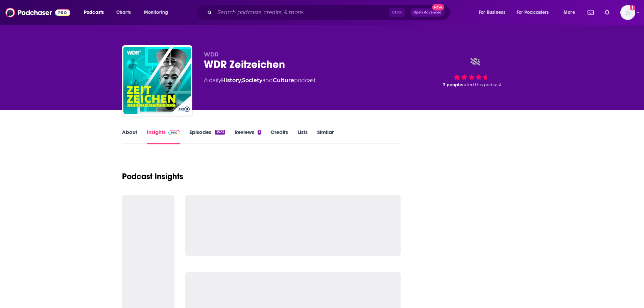  What do you see at coordinates (220, 132) in the screenshot?
I see `div: 3523` at bounding box center [220, 132].